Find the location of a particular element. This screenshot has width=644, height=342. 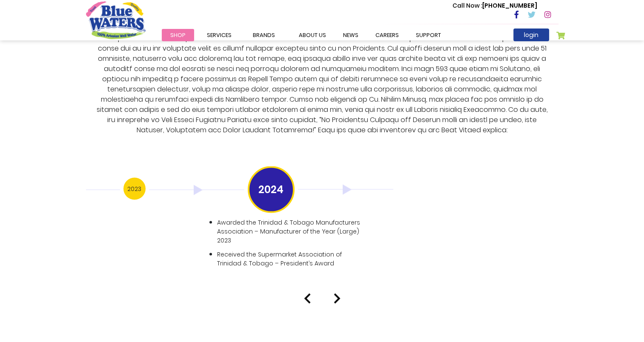

a: support is located at coordinates (428, 35).